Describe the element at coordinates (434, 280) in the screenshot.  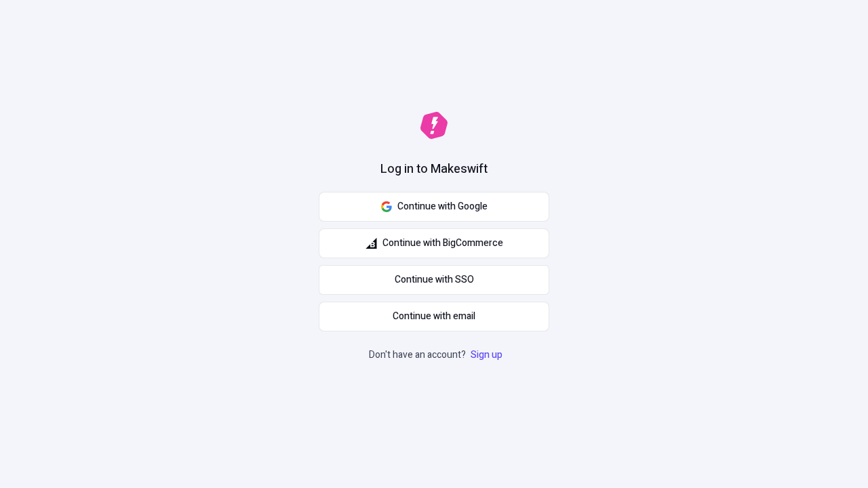
I see `a: Continue with SSO` at that location.